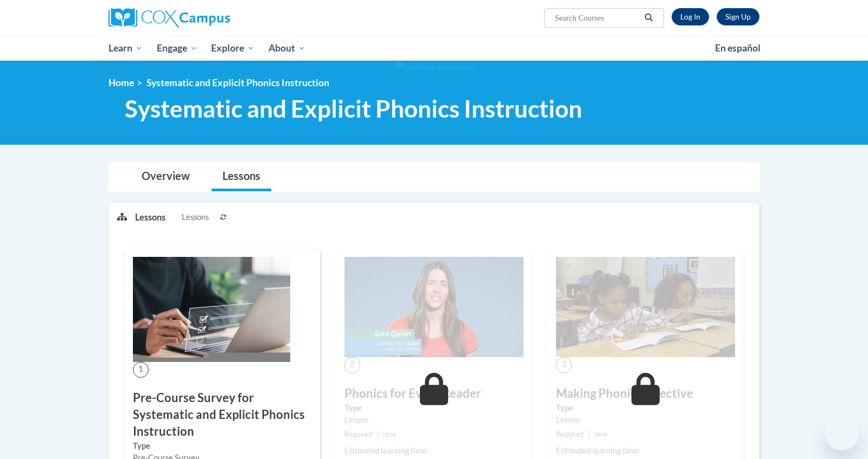 The image size is (868, 459). I want to click on img: Section background, so click(434, 67).